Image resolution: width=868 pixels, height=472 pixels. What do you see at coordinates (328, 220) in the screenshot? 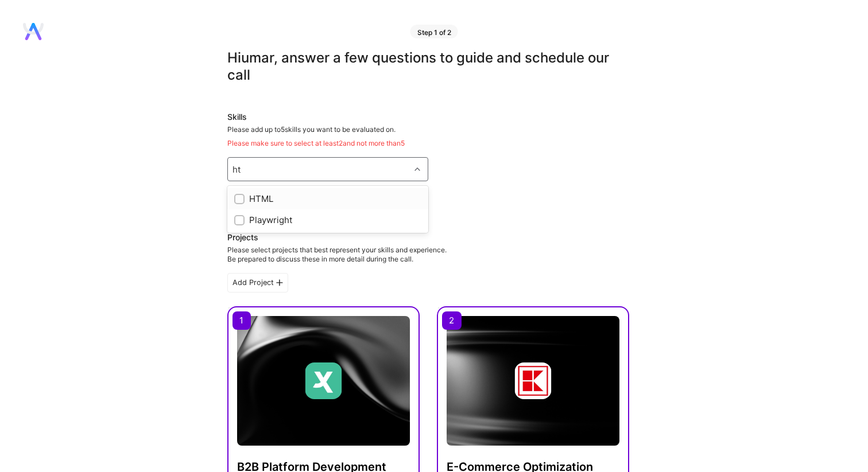
I see `div: Playwright` at bounding box center [328, 220].